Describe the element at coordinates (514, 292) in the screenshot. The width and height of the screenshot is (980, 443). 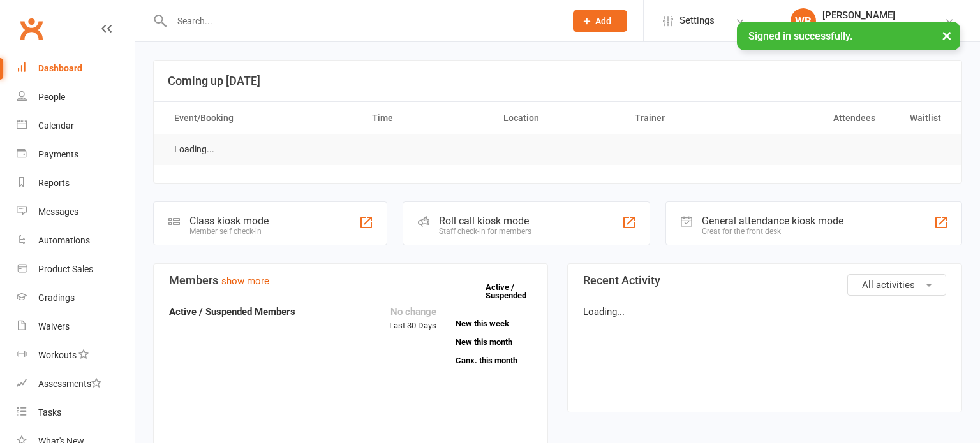
I see `a: Active / Suspended` at that location.